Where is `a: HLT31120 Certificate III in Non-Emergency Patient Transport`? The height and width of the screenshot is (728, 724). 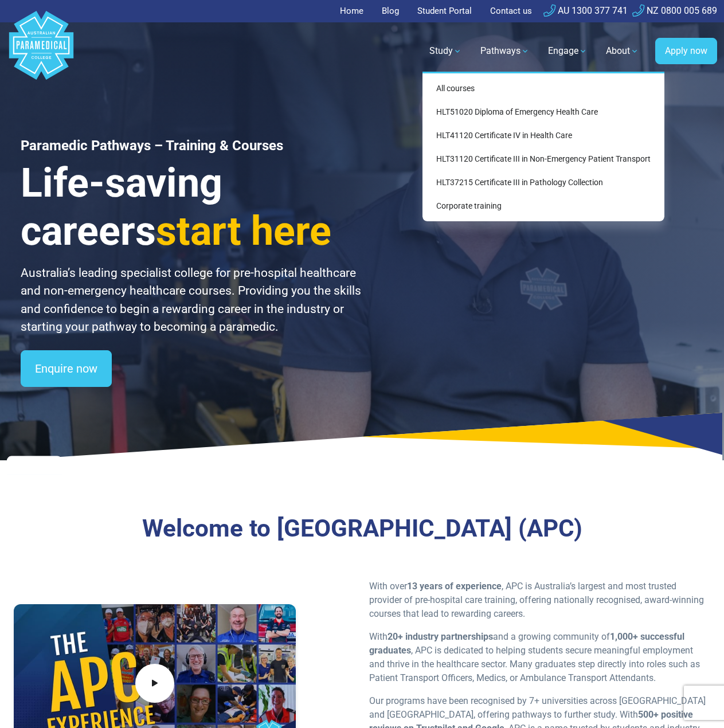
a: HLT31120 Certificate III in Non-Emergency Patient Transport is located at coordinates (544, 159).